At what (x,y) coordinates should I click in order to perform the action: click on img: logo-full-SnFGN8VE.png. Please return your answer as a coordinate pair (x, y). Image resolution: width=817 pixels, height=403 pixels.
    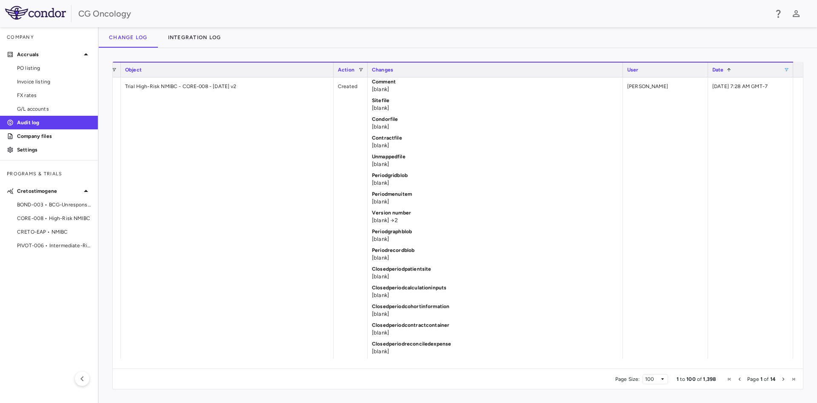
    Looking at the image, I should click on (35, 13).